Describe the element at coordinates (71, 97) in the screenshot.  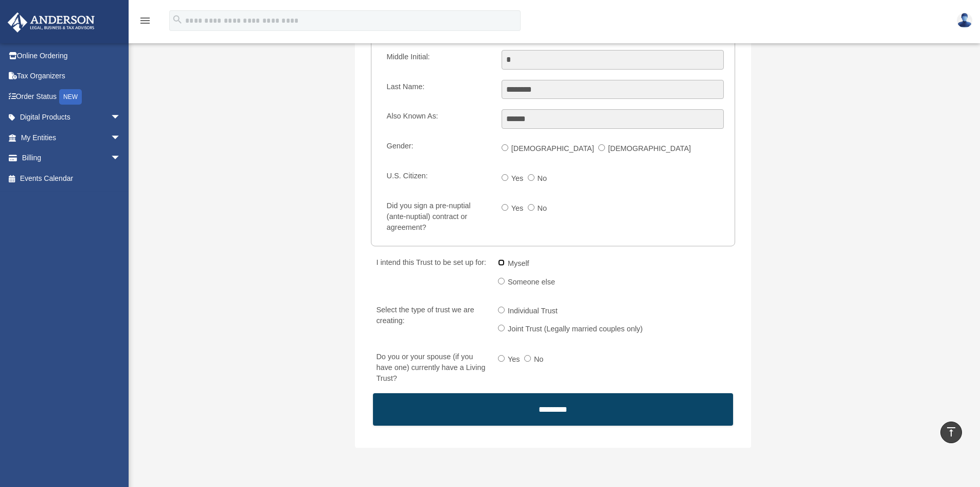
I see `div: NEW` at that location.